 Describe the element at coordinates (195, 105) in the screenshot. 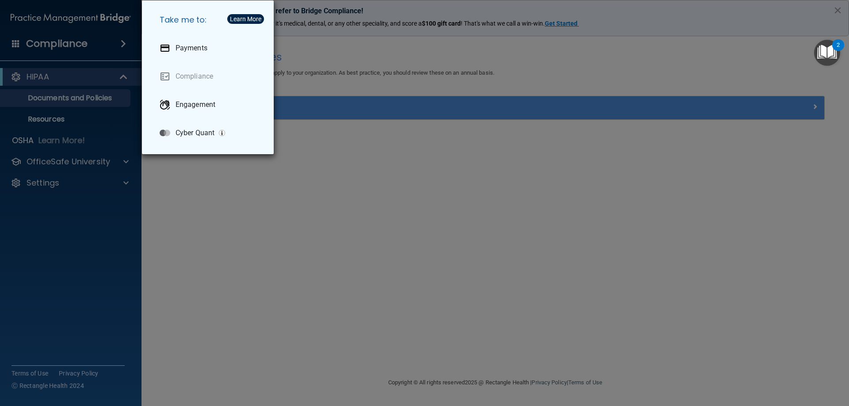

I see `p: Engagement` at that location.